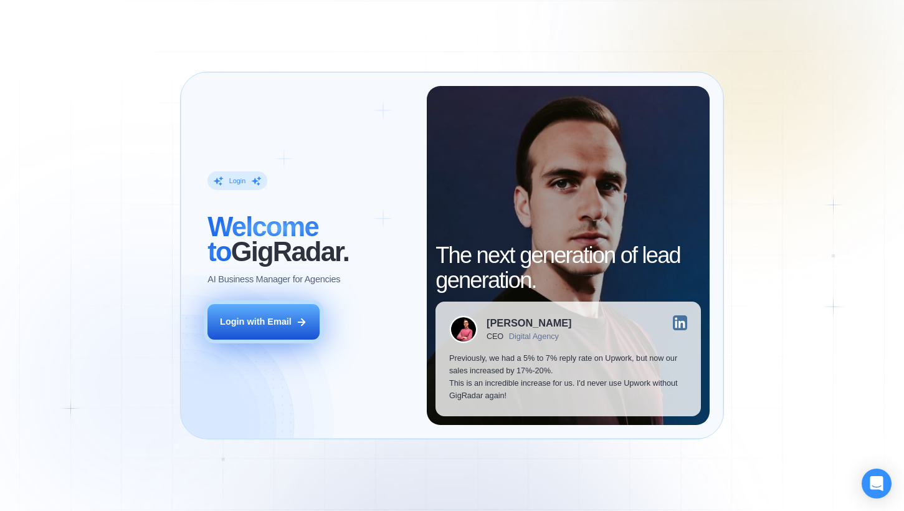  Describe the element at coordinates (877, 483) in the screenshot. I see `div: Open Intercom Messenger` at that location.